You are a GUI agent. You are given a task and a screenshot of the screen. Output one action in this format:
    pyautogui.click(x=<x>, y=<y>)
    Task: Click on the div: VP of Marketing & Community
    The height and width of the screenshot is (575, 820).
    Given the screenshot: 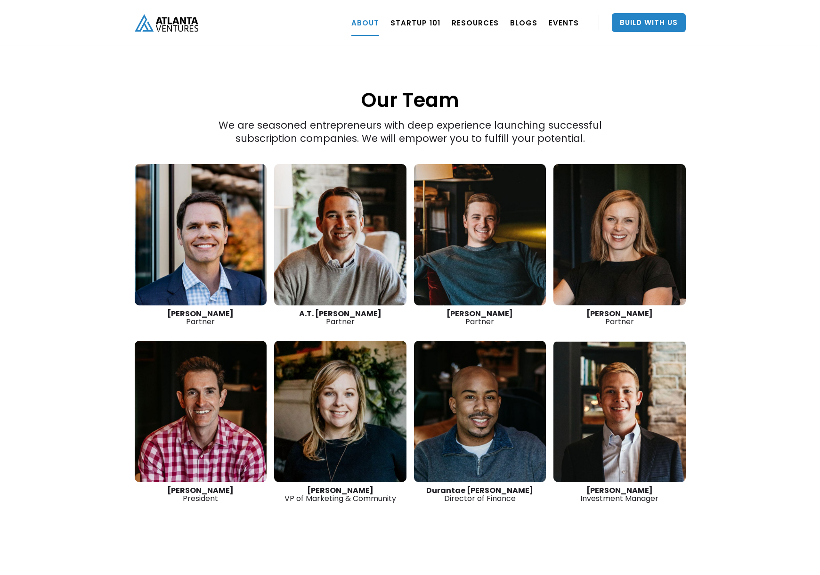 What is the action you would take?
    pyautogui.click(x=340, y=494)
    